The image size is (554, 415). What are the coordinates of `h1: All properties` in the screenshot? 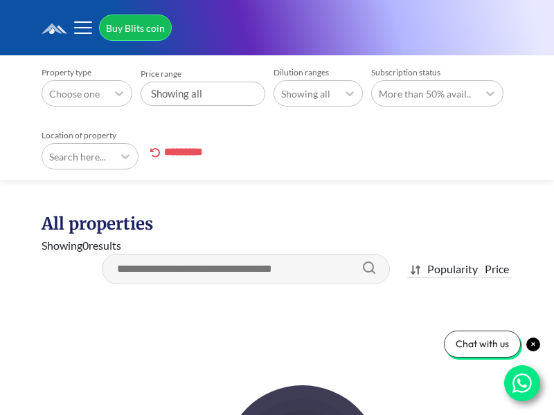 It's located at (277, 224).